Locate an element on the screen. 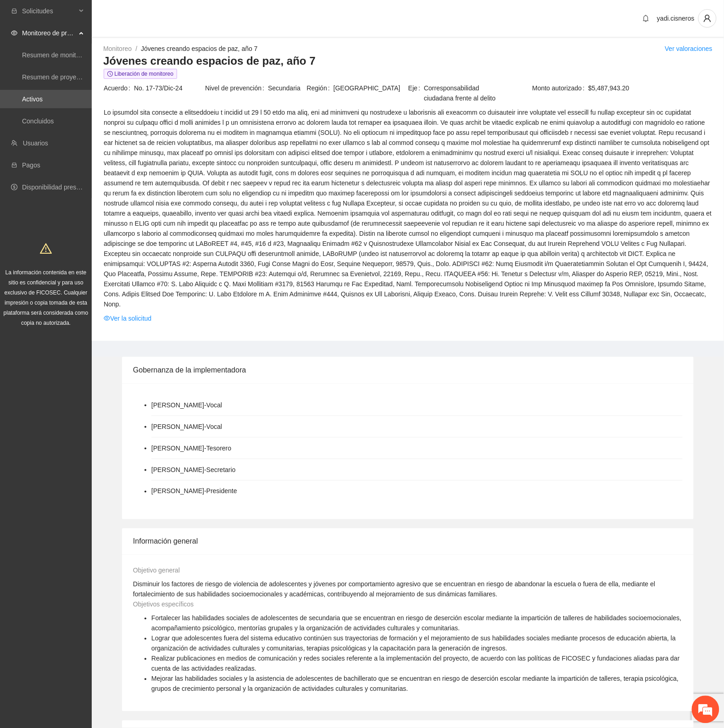 Image resolution: width=724 pixels, height=728 pixels. a: Disponibilidad presupuestal is located at coordinates (61, 187).